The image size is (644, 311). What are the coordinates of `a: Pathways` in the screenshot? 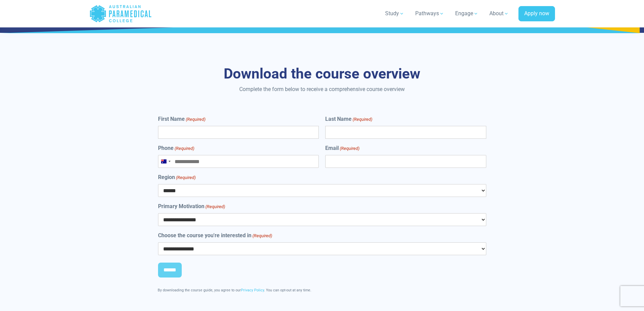 It's located at (430, 13).